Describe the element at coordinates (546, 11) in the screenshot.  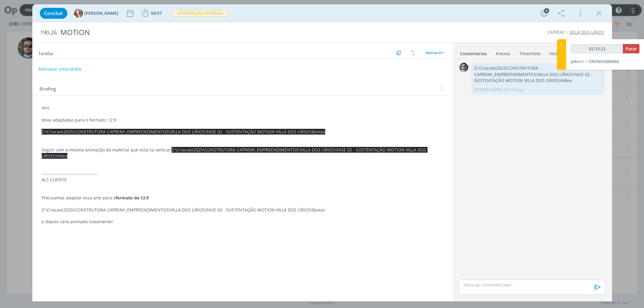
I see `div: 4` at that location.